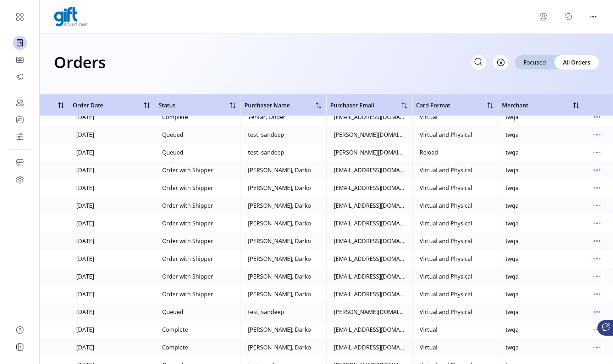 This screenshot has width=613, height=364. What do you see at coordinates (71, 16) in the screenshot?
I see `img: logo` at bounding box center [71, 16].